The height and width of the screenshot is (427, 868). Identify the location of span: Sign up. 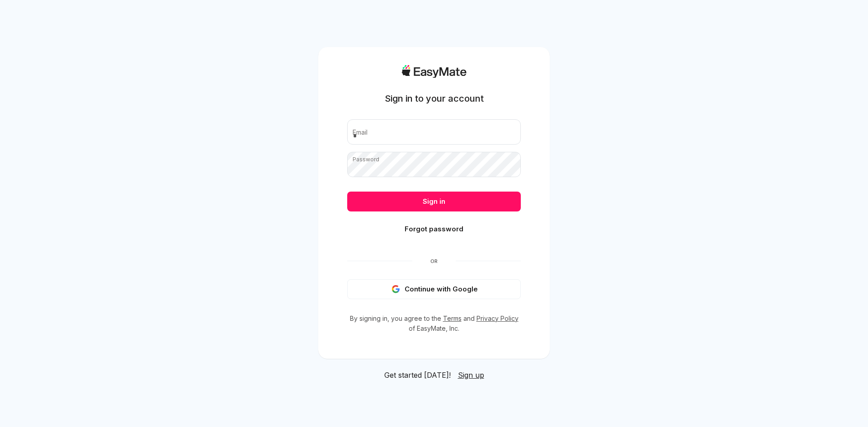
(471, 375).